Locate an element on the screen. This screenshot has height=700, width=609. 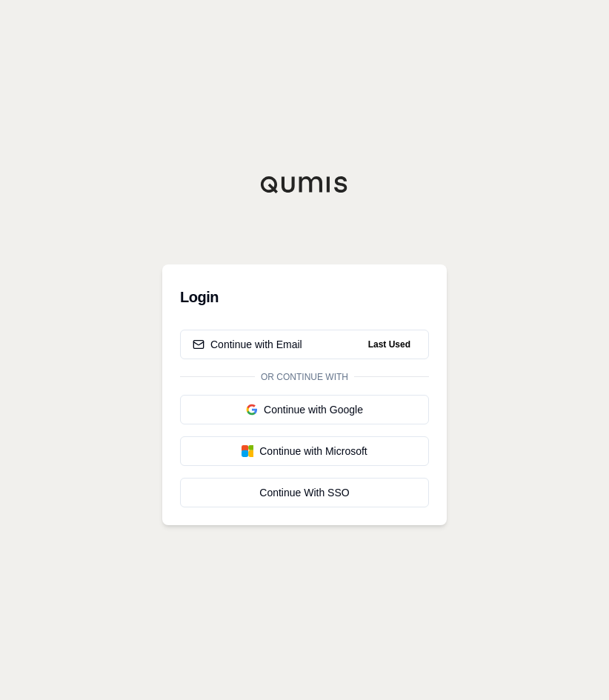
img: Qumis is located at coordinates (304, 184).